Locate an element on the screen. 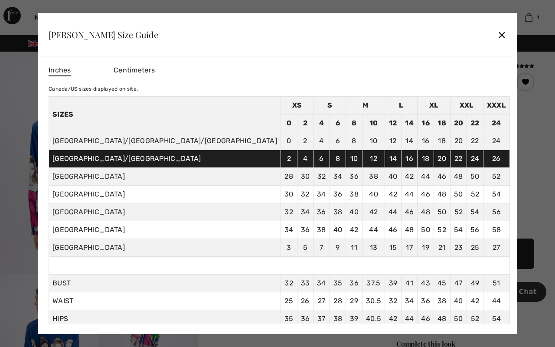 The height and width of the screenshot is (347, 555). td: 52 is located at coordinates (476, 194).